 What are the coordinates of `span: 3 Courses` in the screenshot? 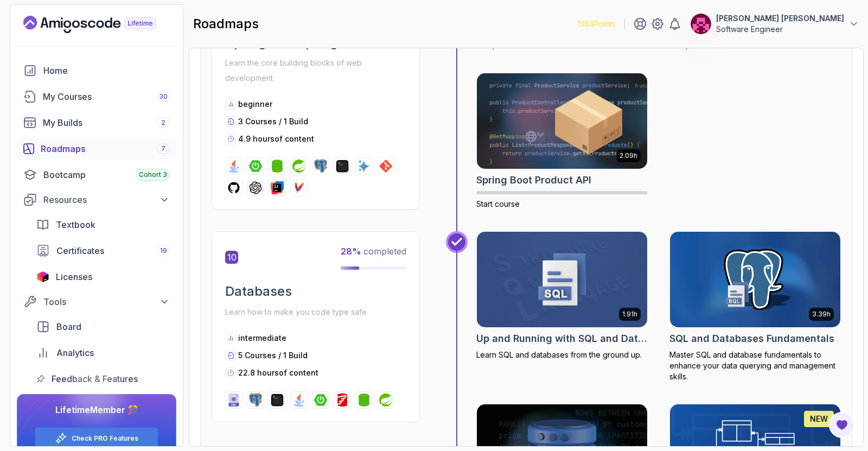 It's located at (257, 120).